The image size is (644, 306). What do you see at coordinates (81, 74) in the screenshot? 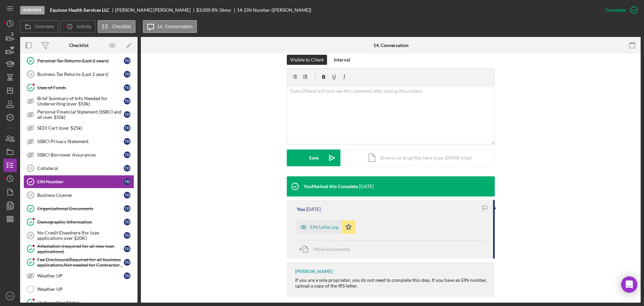
I see `div: Business Tax Returns (Last 2 years)` at bounding box center [81, 74].